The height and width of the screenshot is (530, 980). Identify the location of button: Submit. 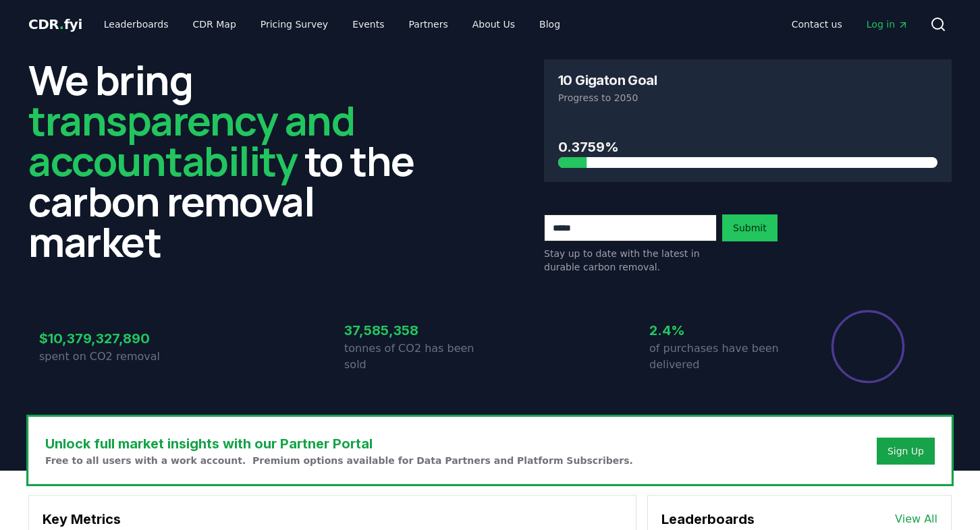
(749, 228).